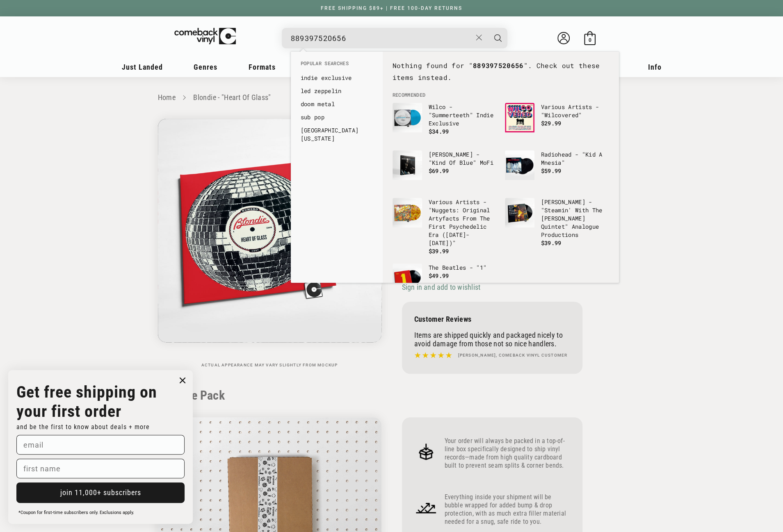 This screenshot has width=783, height=532. Describe the element at coordinates (182, 381) in the screenshot. I see `button: Close dialog` at that location.